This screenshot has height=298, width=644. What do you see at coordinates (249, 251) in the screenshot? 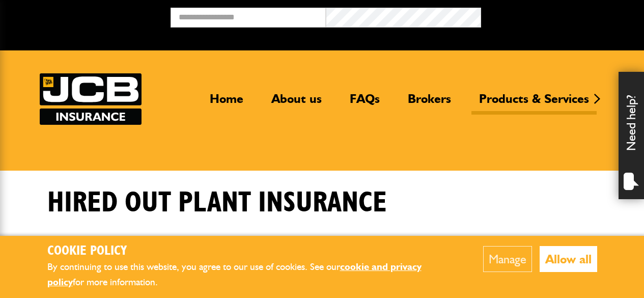
I see `h2: Cookie Policy` at bounding box center [249, 251].